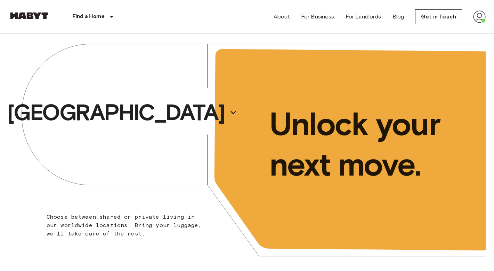  Describe the element at coordinates (439, 17) in the screenshot. I see `a: Get in Touch` at that location.